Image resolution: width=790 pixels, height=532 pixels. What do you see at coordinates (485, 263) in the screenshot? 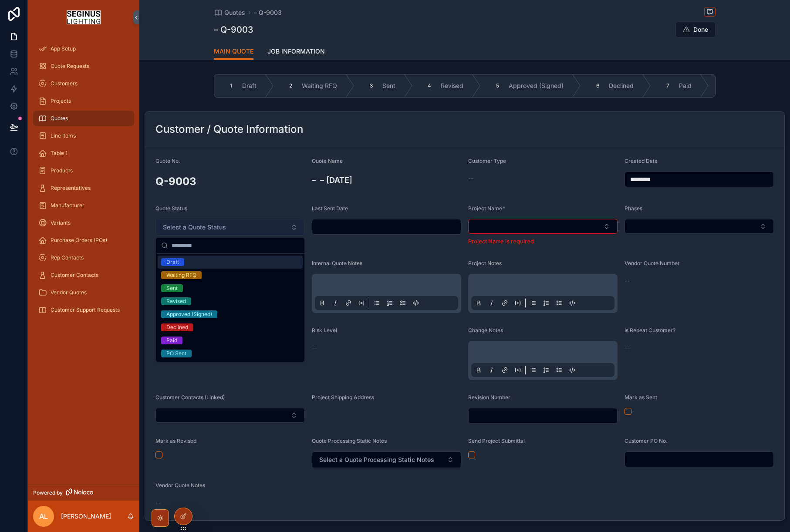
I see `span: Project Notes` at bounding box center [485, 263].